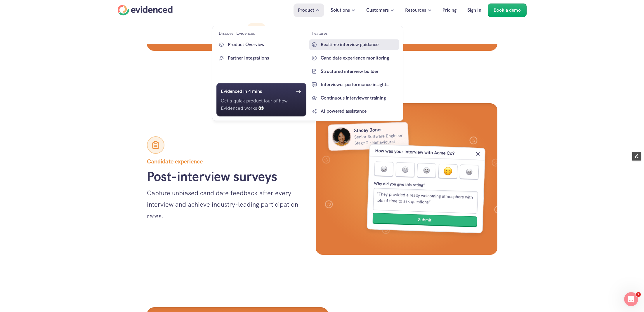 The height and width of the screenshot is (312, 644). I want to click on a: Sign In, so click(474, 10).